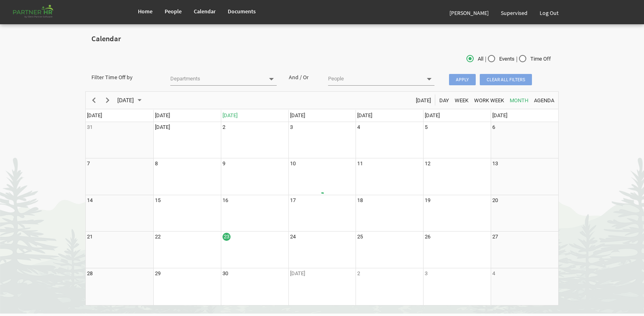  Describe the element at coordinates (145, 11) in the screenshot. I see `span: Home` at that location.